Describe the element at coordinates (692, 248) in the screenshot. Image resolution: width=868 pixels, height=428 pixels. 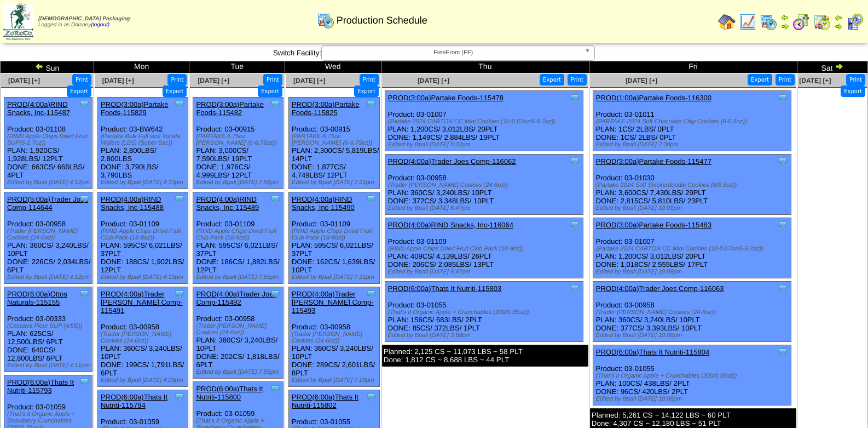
I see `div: Product: 03-01007 PLAN: 1,200CS / 3,012LBS / 20PLT DONE: 1,018CS / 2,555LBS / 17PLT` at that location.